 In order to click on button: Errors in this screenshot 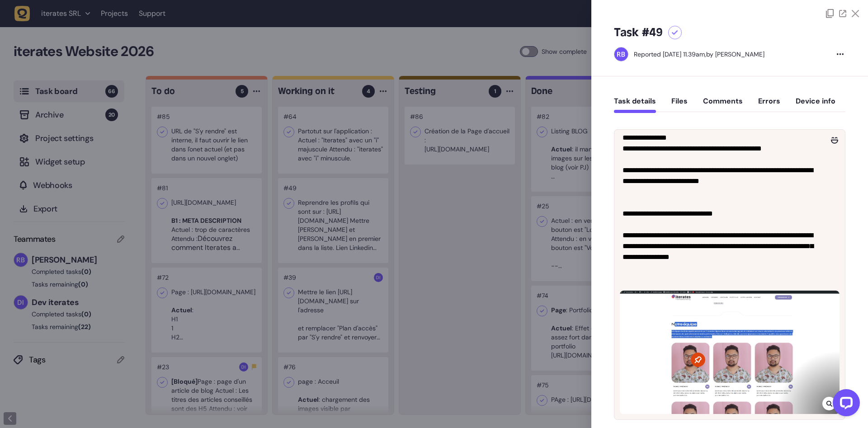, I will do `click(769, 105)`.